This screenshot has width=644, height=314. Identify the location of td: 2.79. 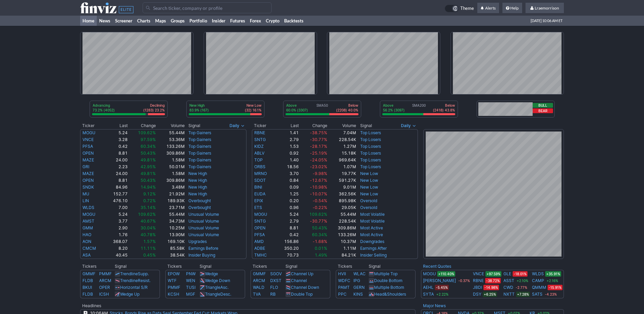
(287, 222).